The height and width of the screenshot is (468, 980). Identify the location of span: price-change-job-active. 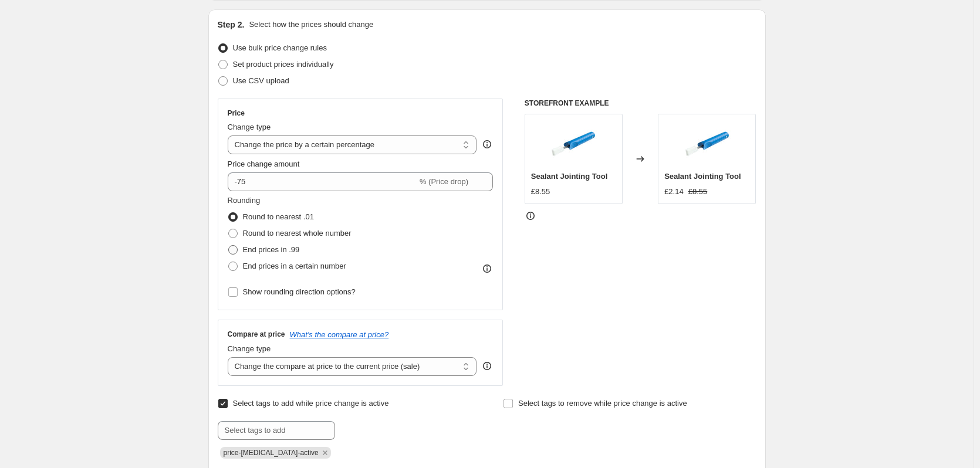
(271, 453).